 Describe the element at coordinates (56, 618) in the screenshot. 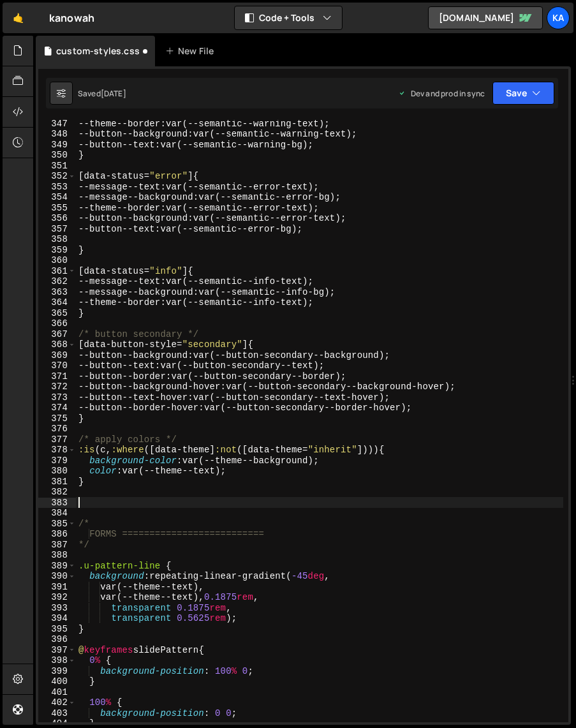

I see `div: 394` at that location.